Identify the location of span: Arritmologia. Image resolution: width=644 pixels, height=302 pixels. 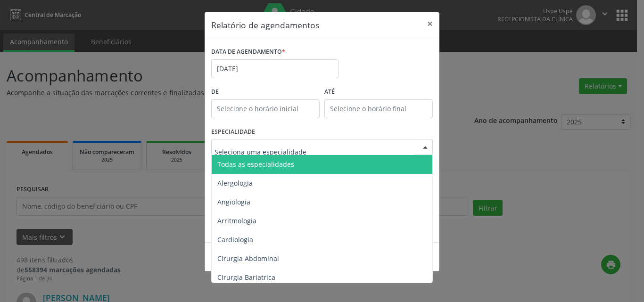
(237, 221).